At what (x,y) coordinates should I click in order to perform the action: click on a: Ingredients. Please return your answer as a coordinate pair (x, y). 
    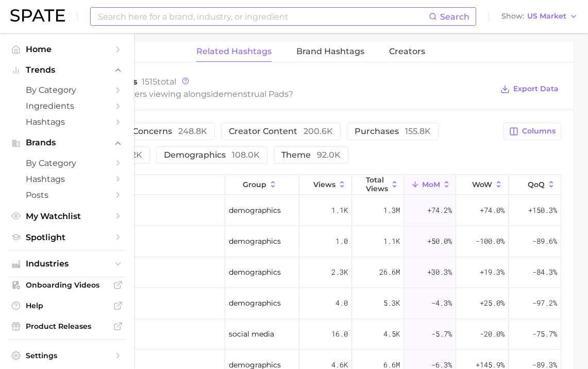
    Looking at the image, I should click on (67, 105).